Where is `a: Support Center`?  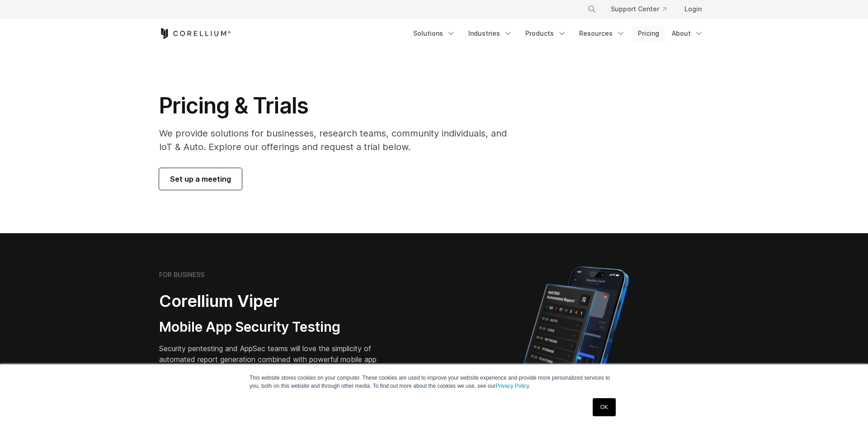 a: Support Center is located at coordinates (638, 9).